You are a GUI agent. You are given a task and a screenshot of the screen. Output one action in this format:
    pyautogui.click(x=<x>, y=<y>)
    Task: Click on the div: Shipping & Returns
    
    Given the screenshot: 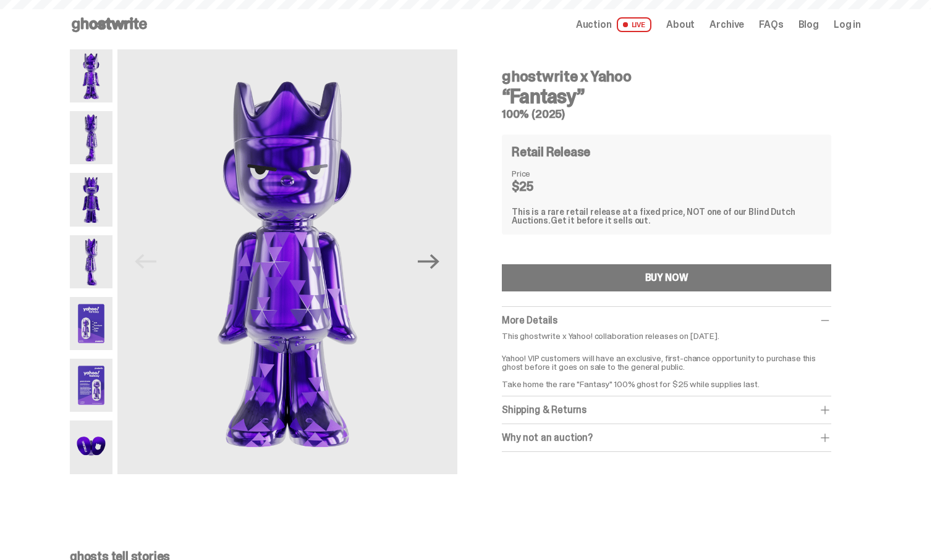 What is the action you would take?
    pyautogui.click(x=666, y=410)
    